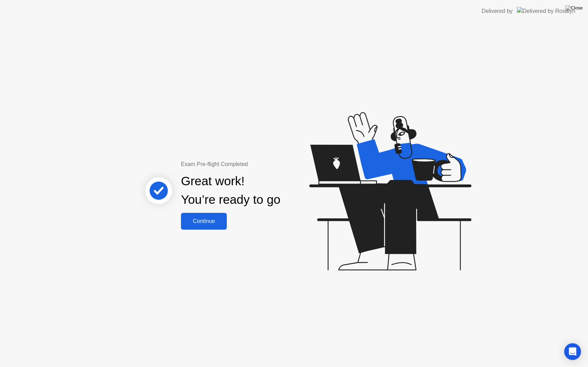 This screenshot has width=588, height=367. I want to click on div: Continue, so click(204, 221).